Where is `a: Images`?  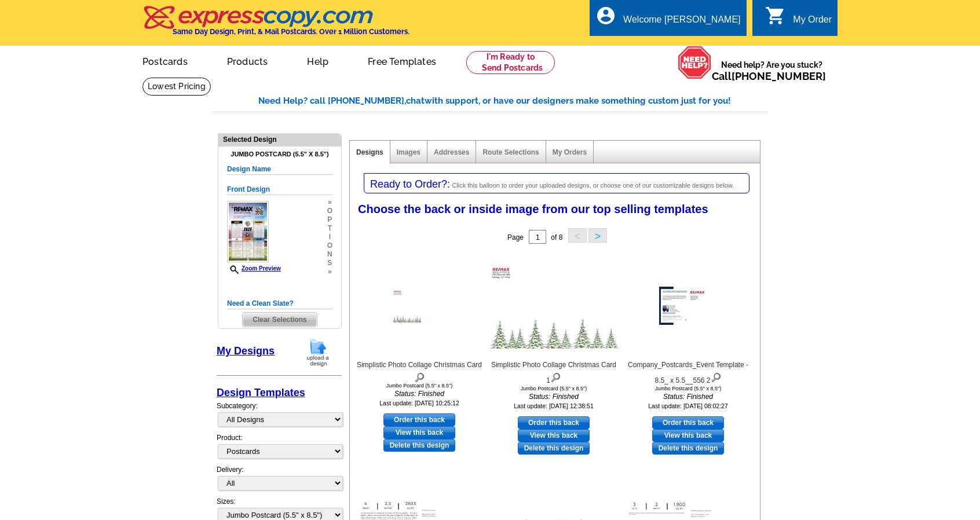 a: Images is located at coordinates (408, 152).